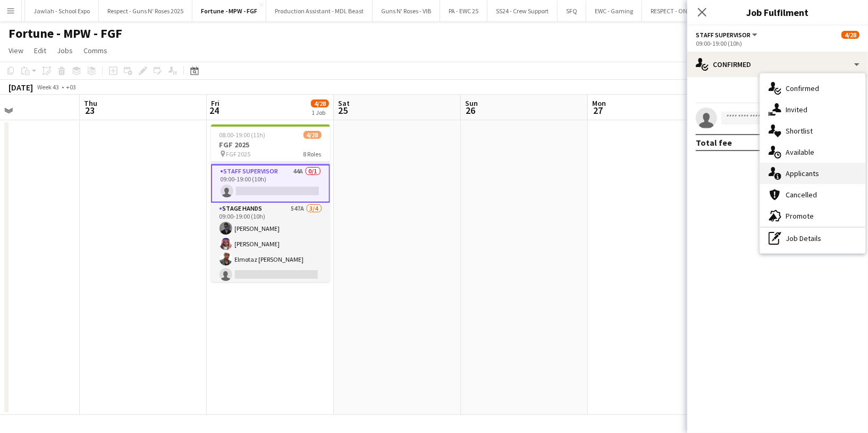 This screenshot has height=433, width=868. I want to click on div: Confirmed, so click(778, 65).